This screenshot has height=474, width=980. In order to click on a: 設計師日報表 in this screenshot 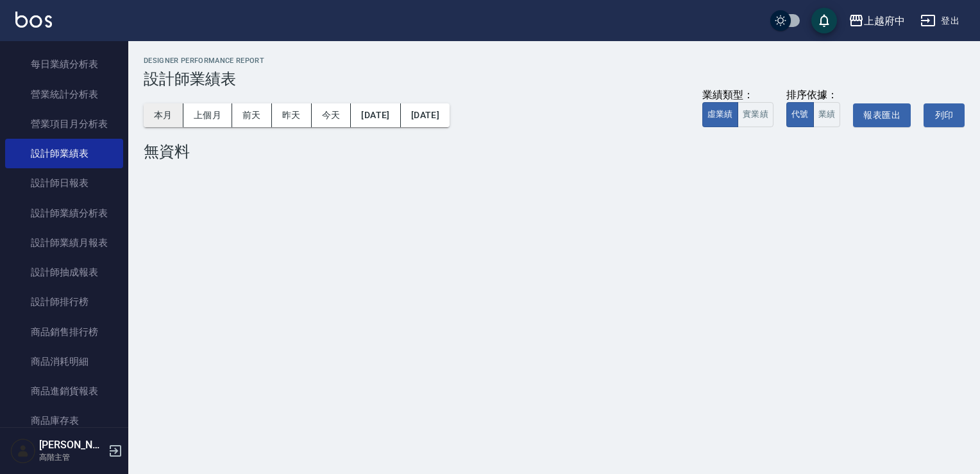, I will do `click(64, 183)`.